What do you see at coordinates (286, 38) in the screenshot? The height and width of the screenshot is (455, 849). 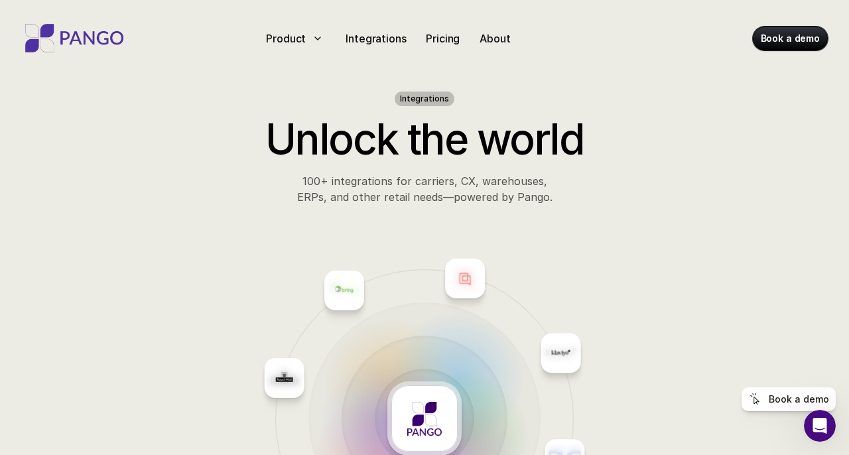 I see `p: Product` at bounding box center [286, 38].